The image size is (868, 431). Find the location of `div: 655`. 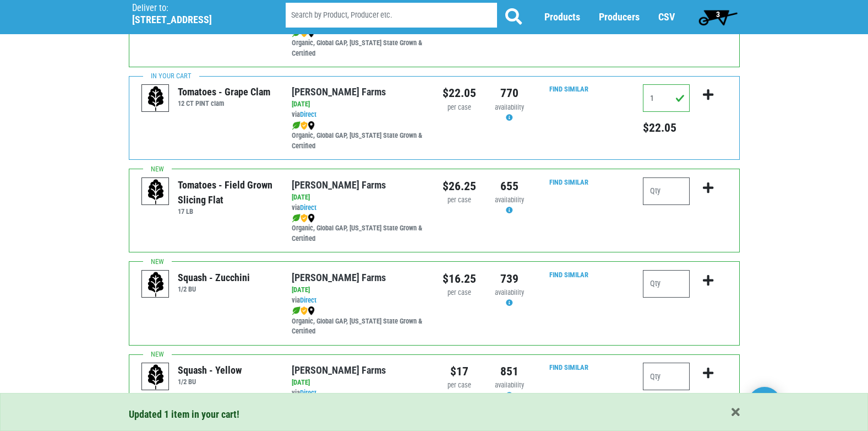

div: 655 is located at coordinates (509, 186).